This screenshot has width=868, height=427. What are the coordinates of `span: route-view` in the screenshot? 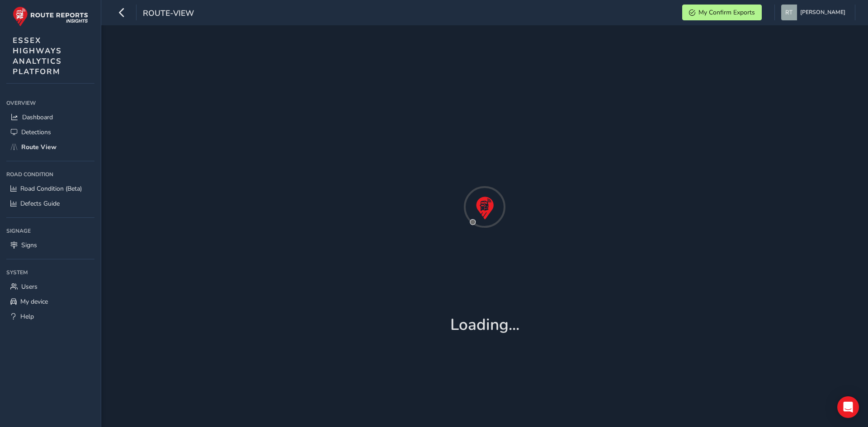 It's located at (168, 14).